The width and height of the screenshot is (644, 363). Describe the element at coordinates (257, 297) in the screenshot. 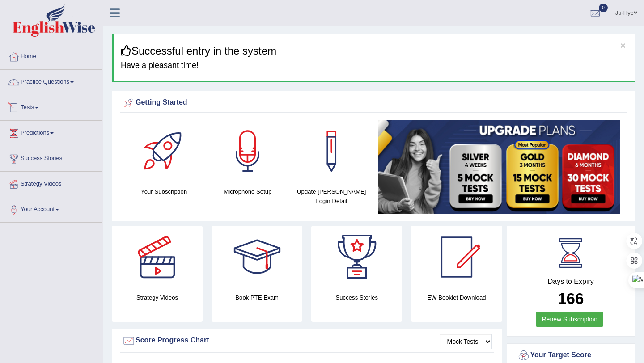

I see `h4: Book PTE Exam` at that location.